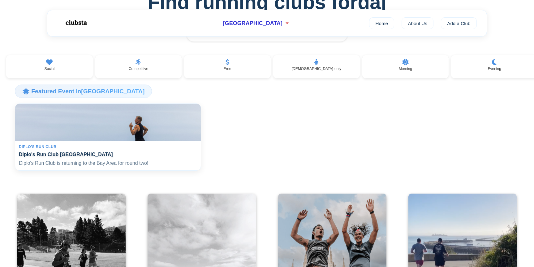  Describe the element at coordinates (382, 23) in the screenshot. I see `a: Home` at that location.